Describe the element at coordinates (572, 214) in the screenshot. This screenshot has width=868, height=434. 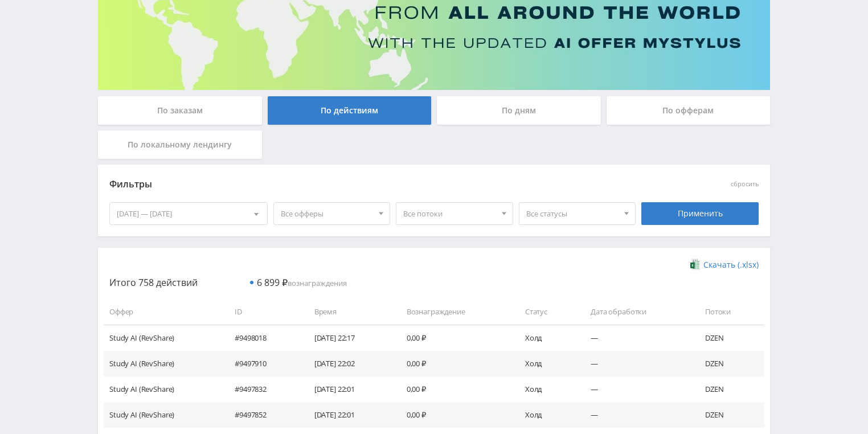
I see `span: Все статусы` at that location.